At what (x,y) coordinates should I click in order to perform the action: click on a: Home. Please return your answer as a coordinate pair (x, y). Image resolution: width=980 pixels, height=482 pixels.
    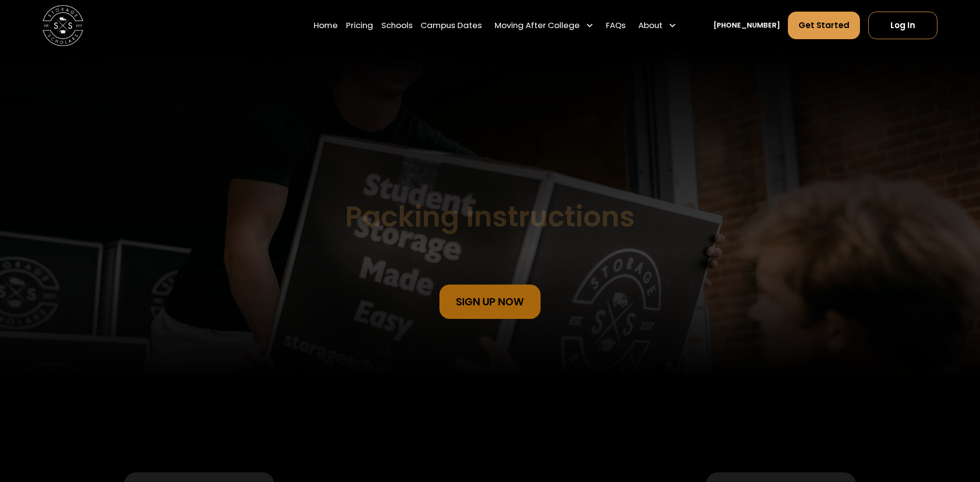
    Looking at the image, I should click on (326, 25).